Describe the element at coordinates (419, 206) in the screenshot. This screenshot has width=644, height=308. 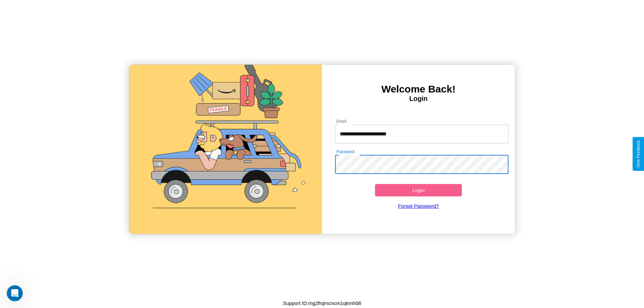
I see `a: Forgot Password?` at that location.